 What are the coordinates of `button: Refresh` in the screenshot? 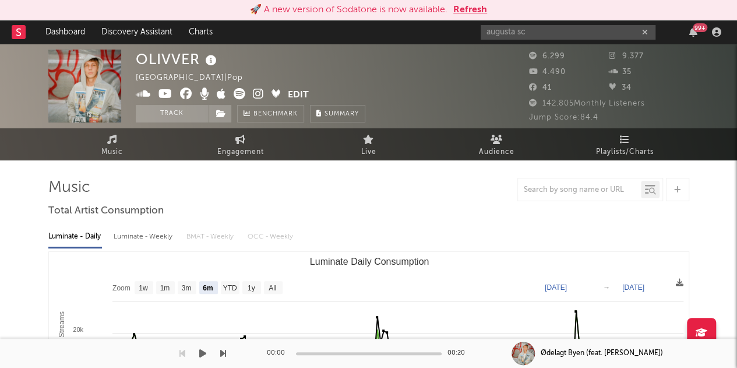 It's located at (470, 10).